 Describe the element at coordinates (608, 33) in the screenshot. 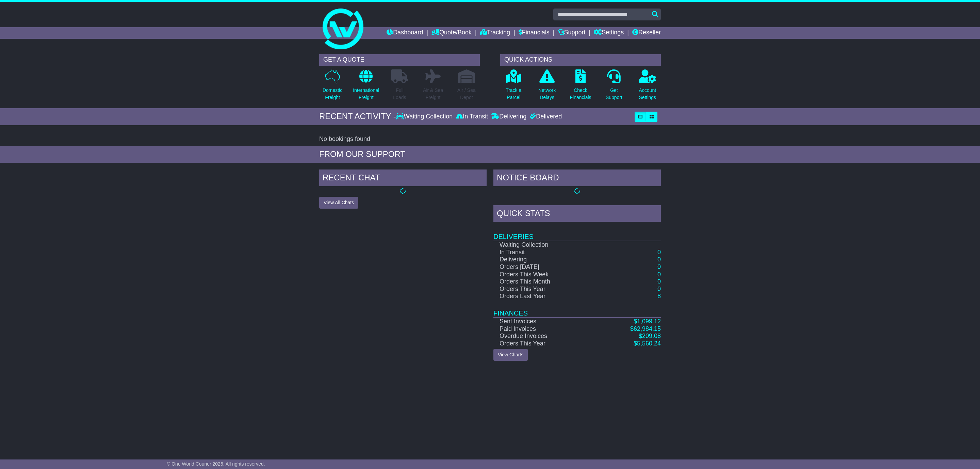

I see `a: Settings` at that location.